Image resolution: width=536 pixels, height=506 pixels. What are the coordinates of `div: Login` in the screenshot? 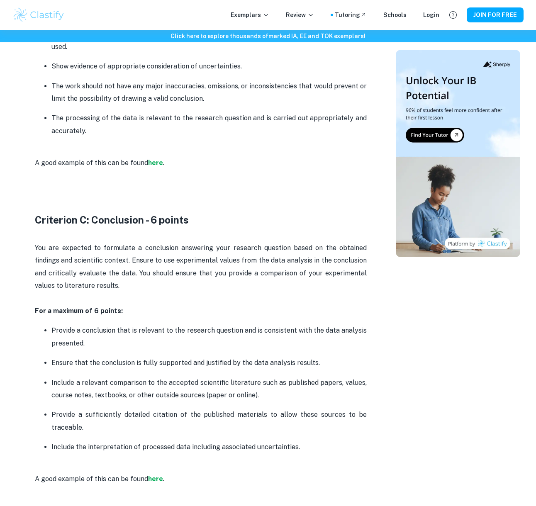 It's located at (431, 15).